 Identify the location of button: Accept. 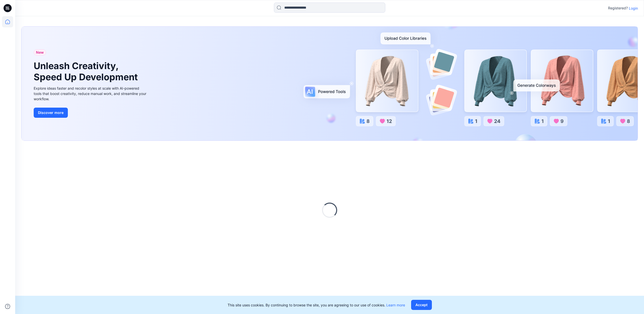
(422, 305).